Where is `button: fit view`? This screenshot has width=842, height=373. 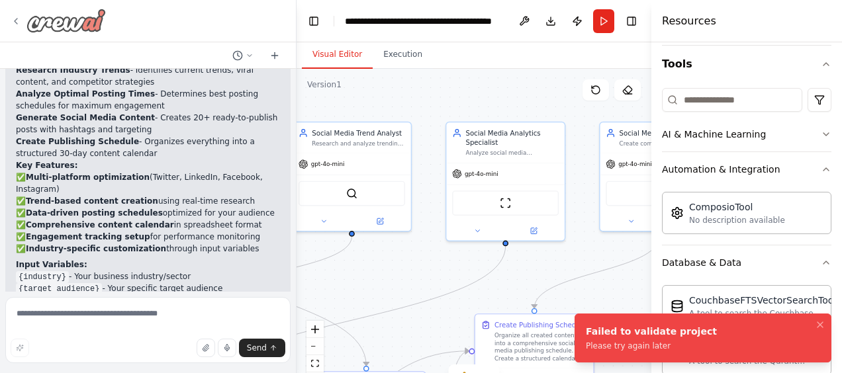 button: fit view is located at coordinates (315, 364).